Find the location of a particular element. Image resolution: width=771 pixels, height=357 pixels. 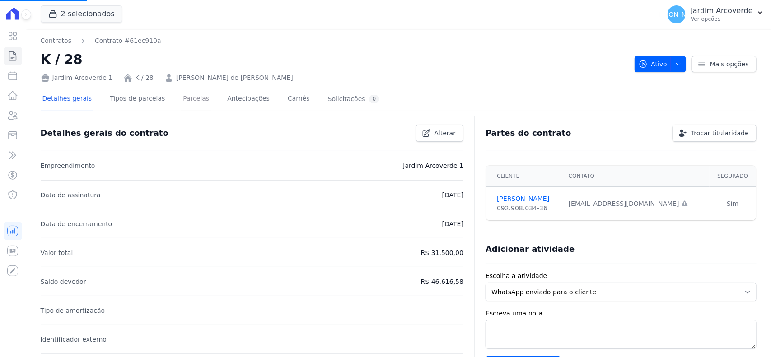

h3: Partes do contrato is located at coordinates (528, 133).